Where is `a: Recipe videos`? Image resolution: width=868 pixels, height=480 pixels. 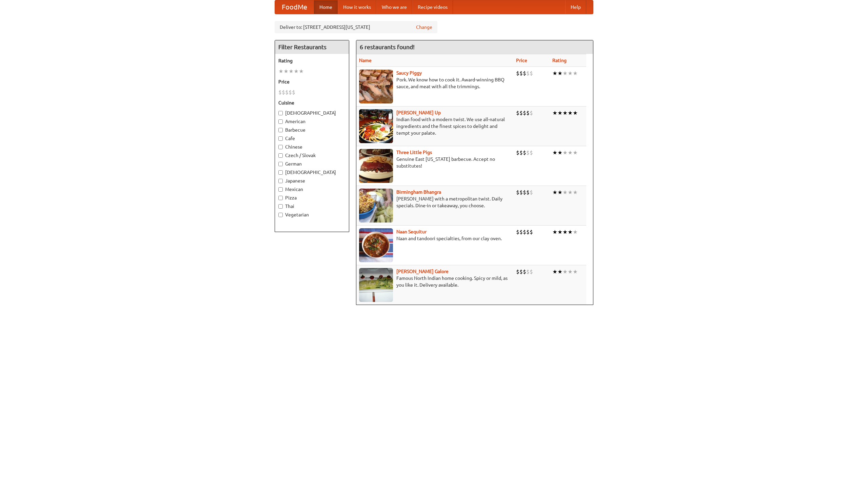
a: Recipe videos is located at coordinates (433, 7).